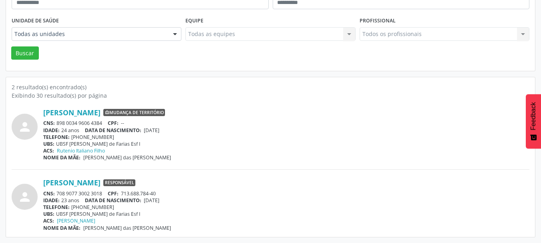 Image resolution: width=541 pixels, height=243 pixels. I want to click on button: Buscar, so click(25, 53).